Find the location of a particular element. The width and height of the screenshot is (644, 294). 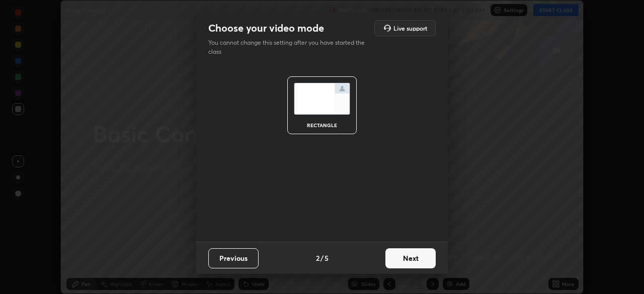

h2: Choose your video mode is located at coordinates (266, 28).